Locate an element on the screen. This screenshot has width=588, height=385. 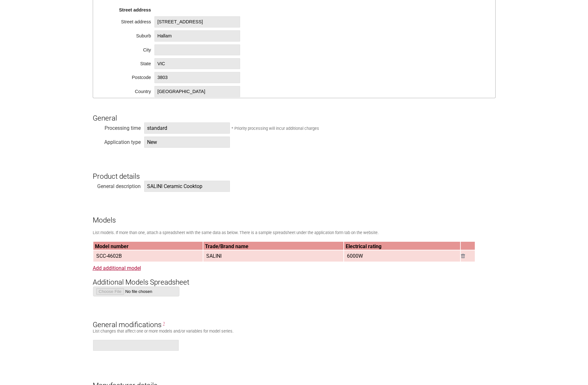
span: VIC is located at coordinates (197, 64).